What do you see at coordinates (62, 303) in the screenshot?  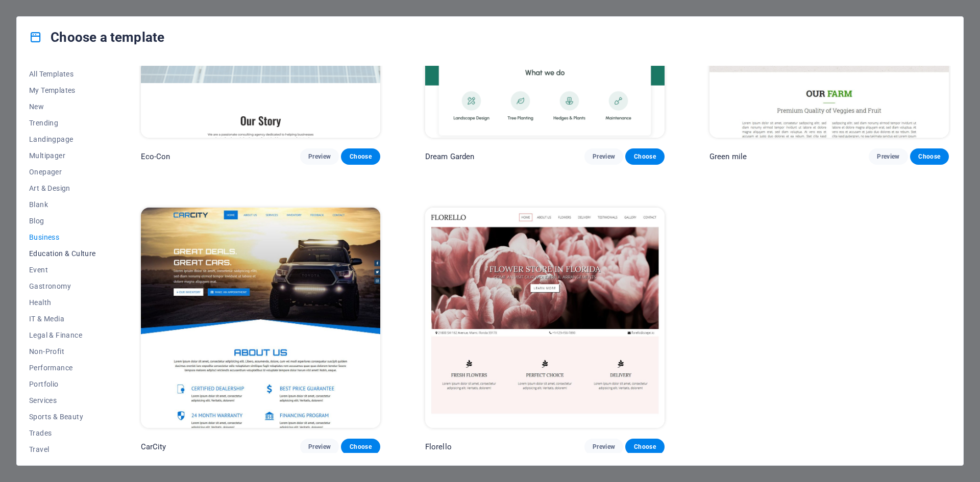 I see `button: Health` at bounding box center [62, 303].